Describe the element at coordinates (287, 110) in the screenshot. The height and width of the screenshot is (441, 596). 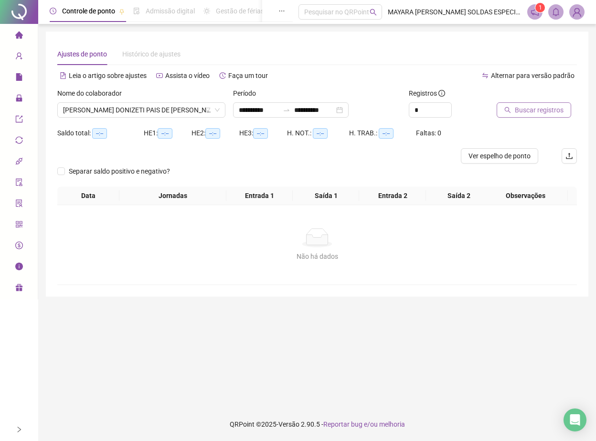
I see `span: swap-right` at that location.